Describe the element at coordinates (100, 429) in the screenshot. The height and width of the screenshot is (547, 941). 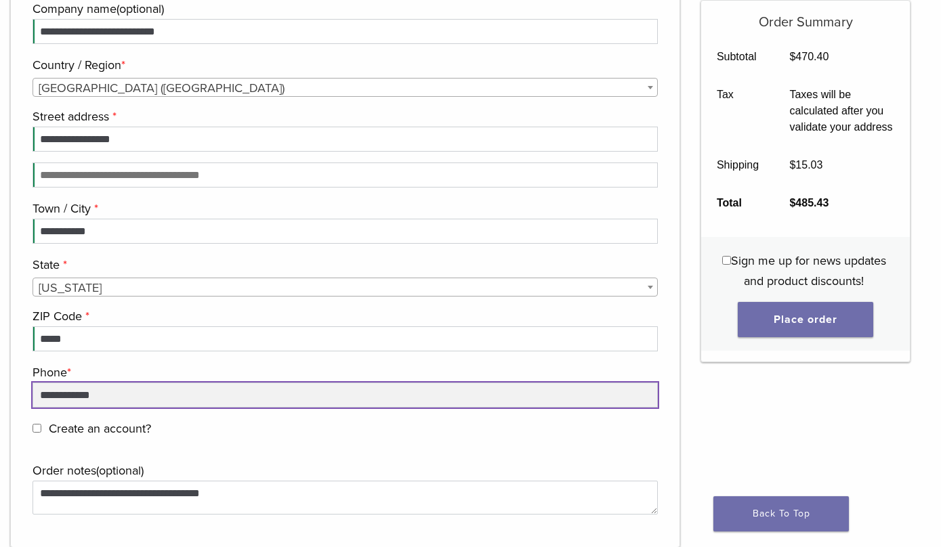
I see `span: Create an account?` at that location.